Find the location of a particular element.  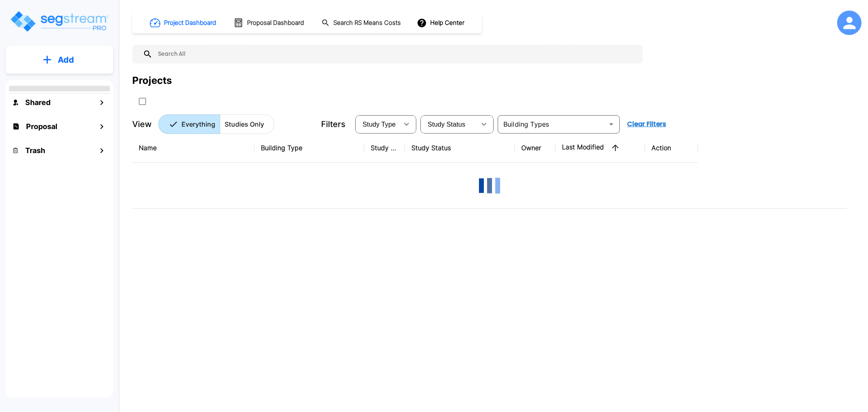

span: Study Type is located at coordinates (378, 124).